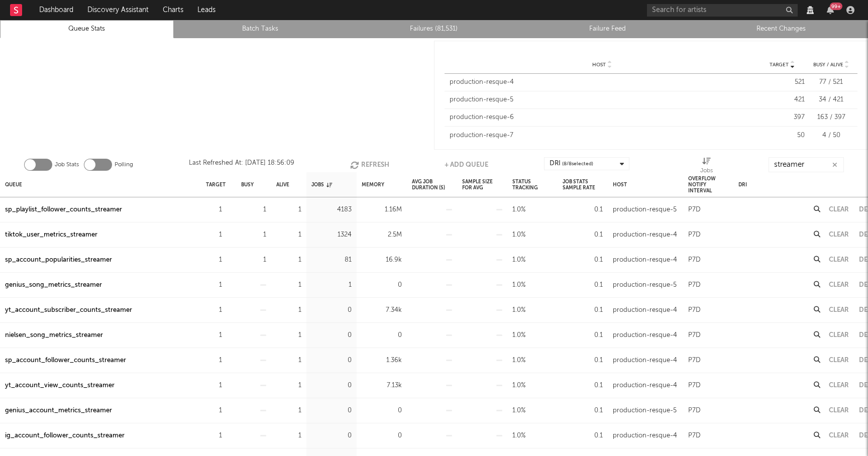 This screenshot has width=868, height=456. I want to click on div: Overflow Notify Interval, so click(708, 185).